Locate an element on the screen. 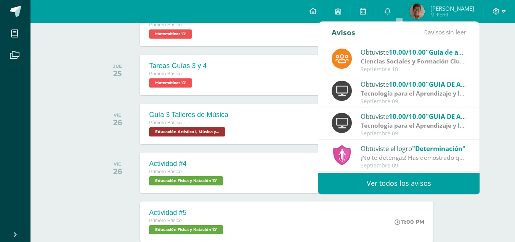 The width and height of the screenshot is (515, 242). div: Actividad #4 is located at coordinates (187, 163).